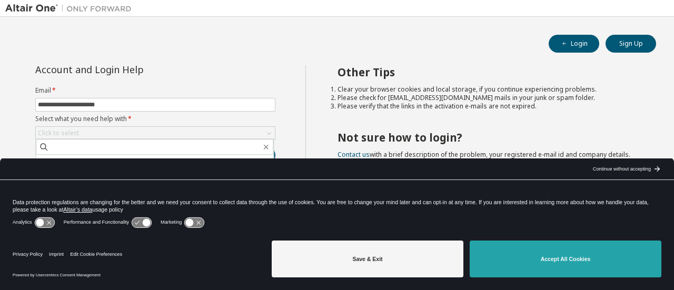 The width and height of the screenshot is (674, 290). What do you see at coordinates (487, 137) in the screenshot?
I see `h2: Not sure how to login?` at bounding box center [487, 137].